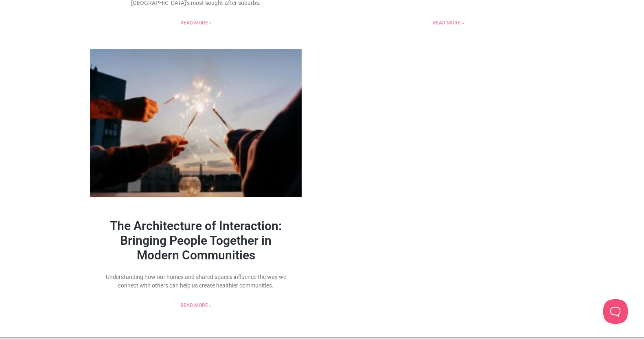 This screenshot has height=340, width=644. Describe the element at coordinates (196, 23) in the screenshot. I see `a: Read more about Creating Connection and Community at Fairway Carindale` at that location.